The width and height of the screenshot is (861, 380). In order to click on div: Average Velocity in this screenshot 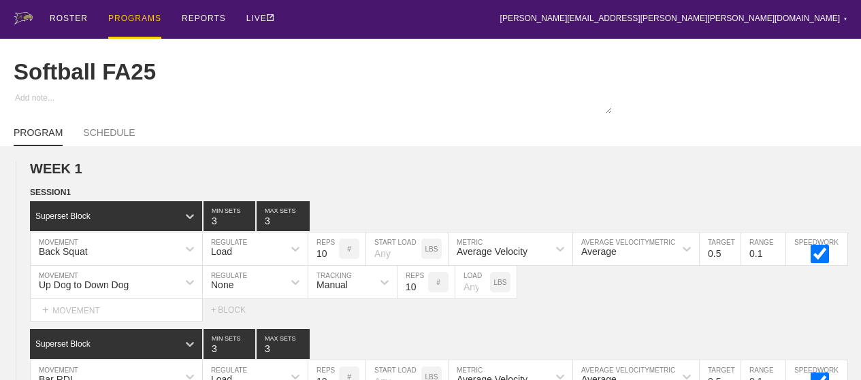, I will do `click(492, 252)`.